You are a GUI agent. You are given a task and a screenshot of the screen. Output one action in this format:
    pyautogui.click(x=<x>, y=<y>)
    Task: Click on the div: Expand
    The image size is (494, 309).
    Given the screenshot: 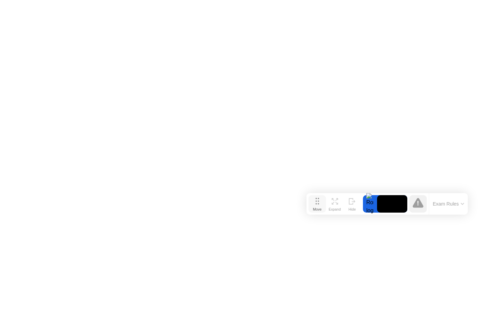 What is the action you would take?
    pyautogui.click(x=334, y=209)
    